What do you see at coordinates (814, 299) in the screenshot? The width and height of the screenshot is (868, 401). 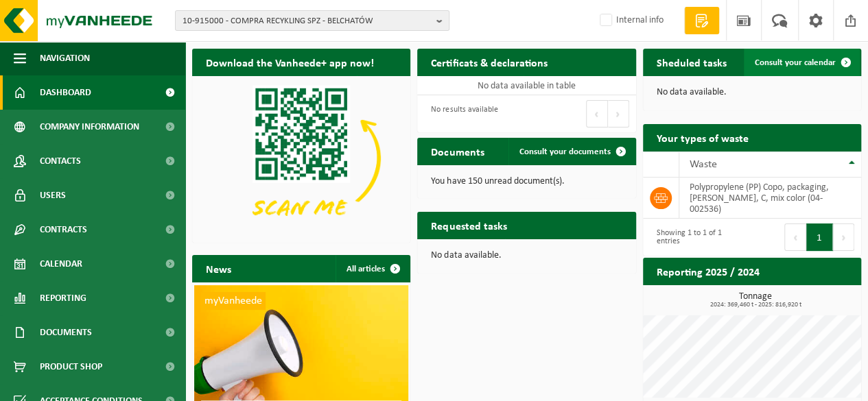 I see `a: View reporting` at bounding box center [814, 299].